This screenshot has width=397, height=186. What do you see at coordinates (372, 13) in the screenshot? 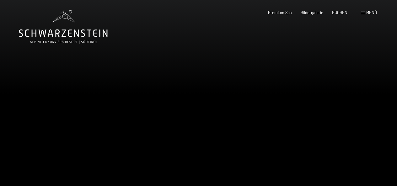
I see `span: Menü` at bounding box center [372, 13].